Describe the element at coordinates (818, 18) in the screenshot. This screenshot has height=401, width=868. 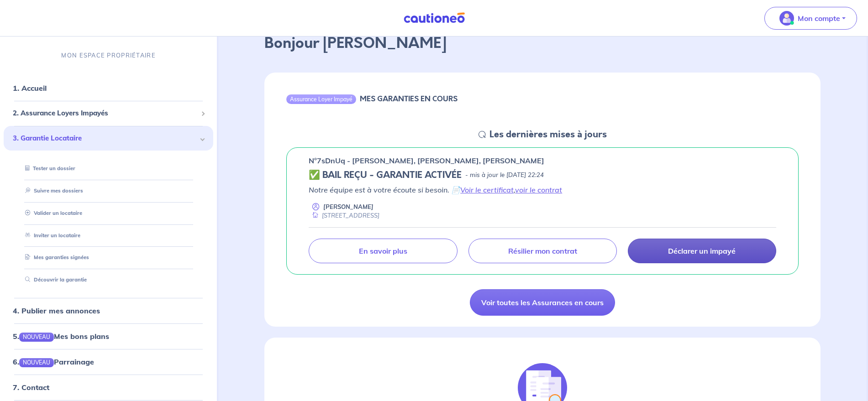
I see `p: Mon compte` at that location.